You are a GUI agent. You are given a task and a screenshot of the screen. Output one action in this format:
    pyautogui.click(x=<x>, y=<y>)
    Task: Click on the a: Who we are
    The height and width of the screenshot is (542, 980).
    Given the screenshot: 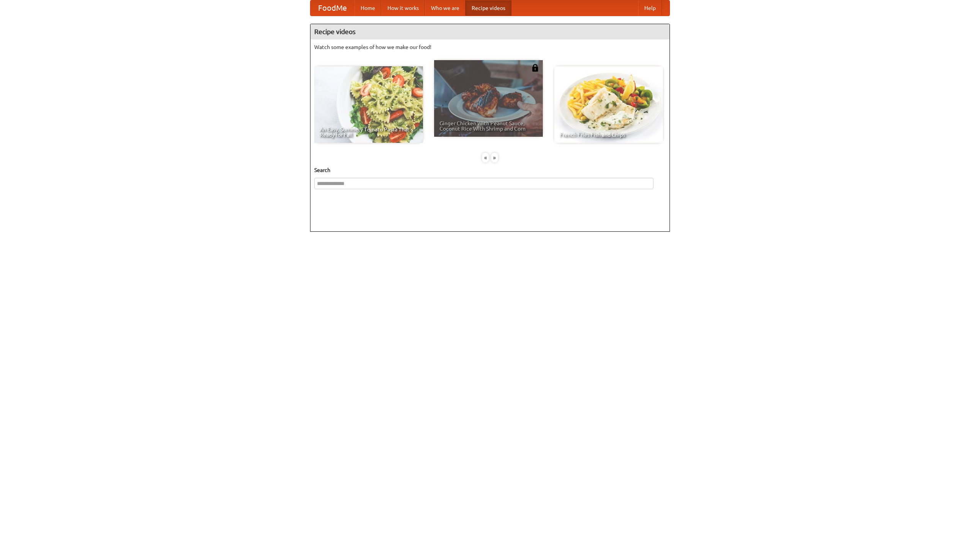 What is the action you would take?
    pyautogui.click(x=445, y=8)
    